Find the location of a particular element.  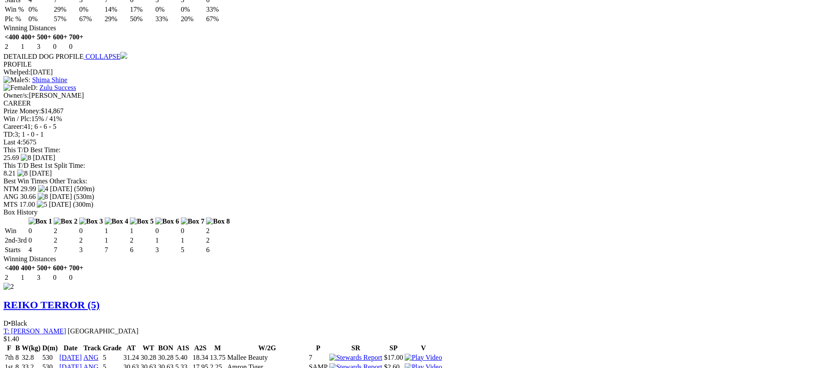

th: <400 is located at coordinates (12, 268).